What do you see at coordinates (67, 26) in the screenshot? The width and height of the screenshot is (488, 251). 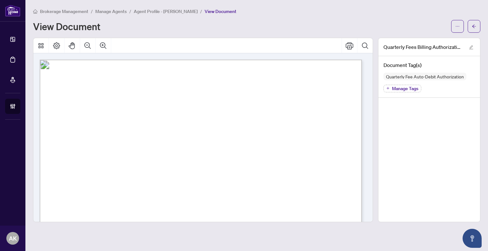 I see `h1: View Document` at bounding box center [67, 26].